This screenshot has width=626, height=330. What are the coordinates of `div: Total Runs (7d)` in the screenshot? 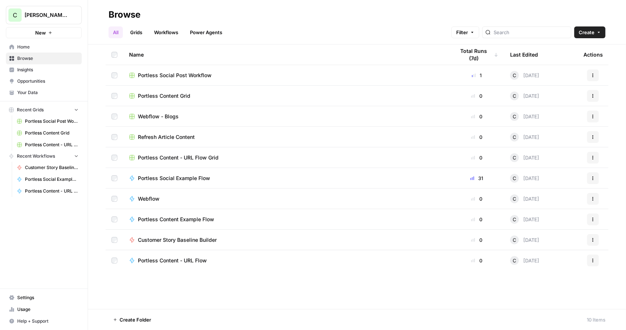 It's located at (477, 54).